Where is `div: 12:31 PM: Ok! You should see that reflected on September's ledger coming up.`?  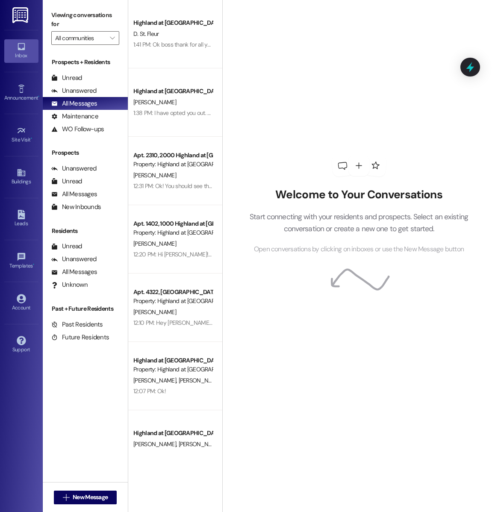 div: 12:31 PM: Ok! You should see that reflected on September's ledger coming up. is located at coordinates (229, 186).